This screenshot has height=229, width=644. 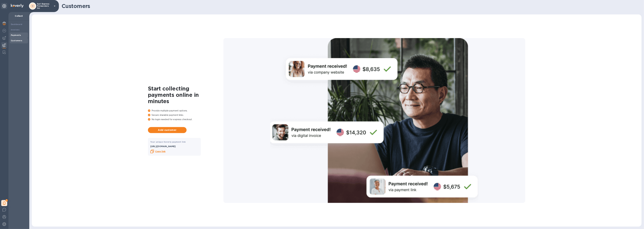 I want to click on b: SI, so click(x=32, y=6).